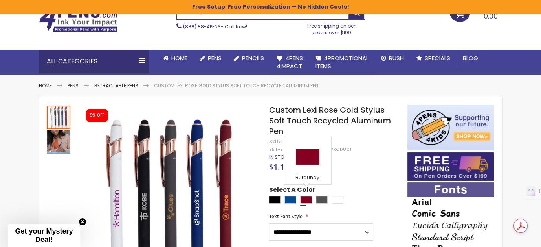  I want to click on div: Get your Mystery Deal!Close teaser, so click(44, 235).